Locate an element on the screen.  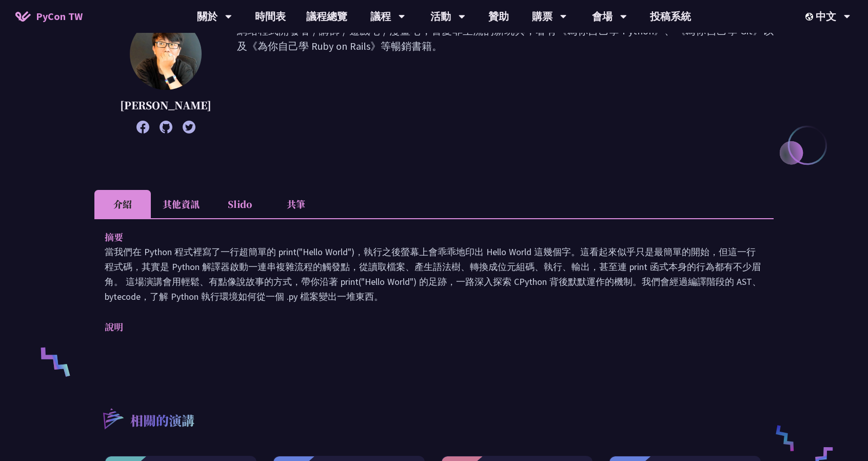
li: 介紹 is located at coordinates (122, 203).